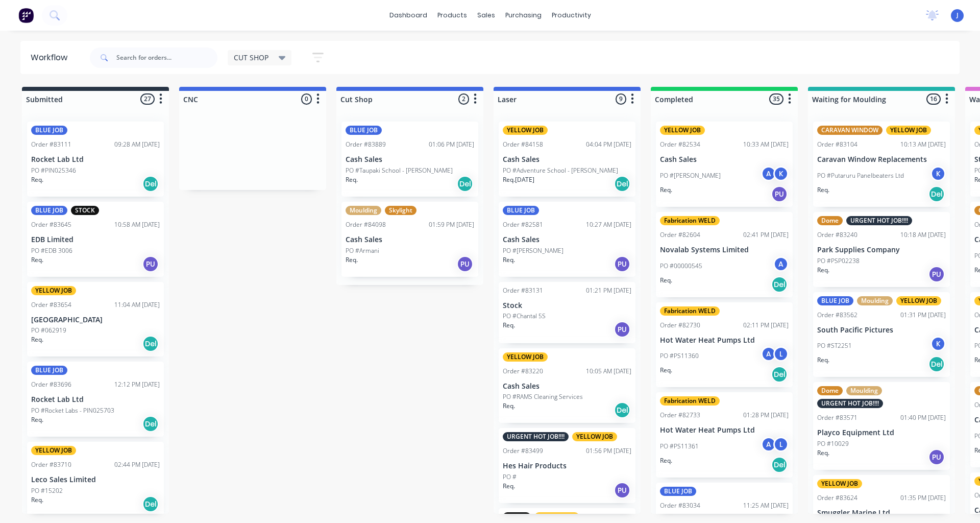 Image resolution: width=980 pixels, height=523 pixels. What do you see at coordinates (48, 331) in the screenshot?
I see `p: PO #062919` at bounding box center [48, 331].